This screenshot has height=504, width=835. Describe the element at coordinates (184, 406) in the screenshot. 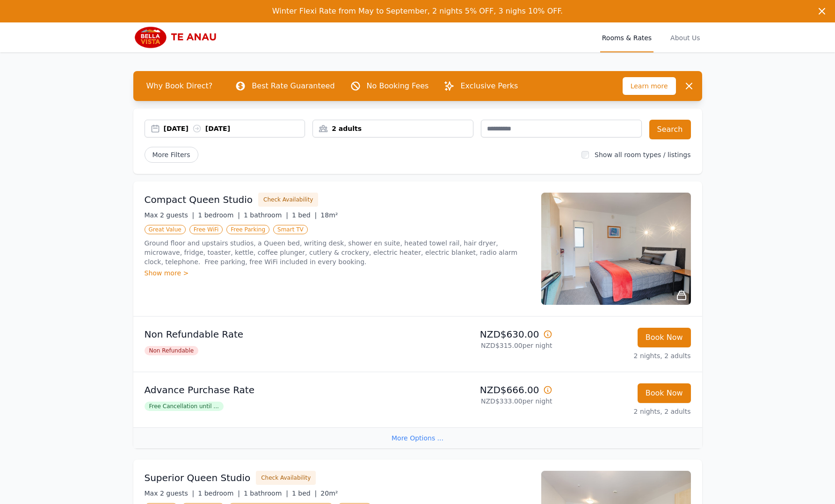

I see `span: Free Cancellation until ...` at that location.